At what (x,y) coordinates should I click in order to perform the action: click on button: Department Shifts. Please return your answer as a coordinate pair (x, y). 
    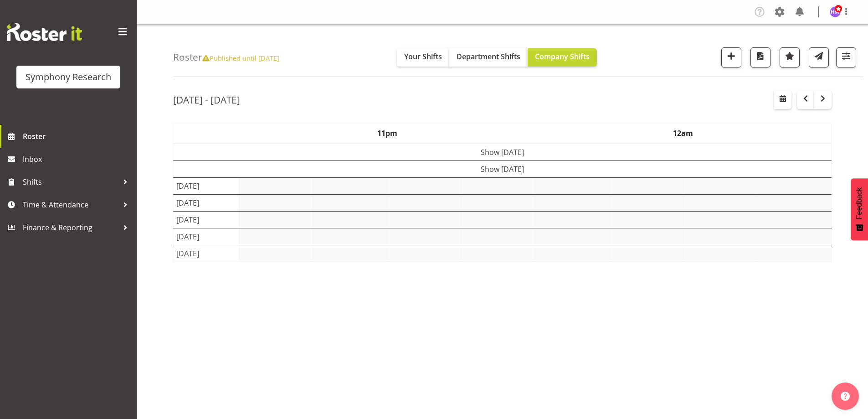
    Looking at the image, I should click on (488, 57).